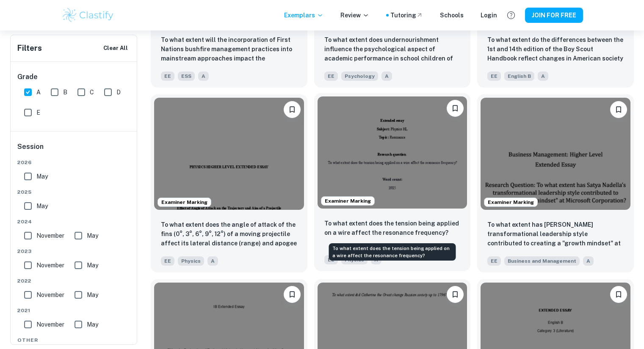  What do you see at coordinates (88, 15) in the screenshot?
I see `img: Clastify logo` at bounding box center [88, 15].